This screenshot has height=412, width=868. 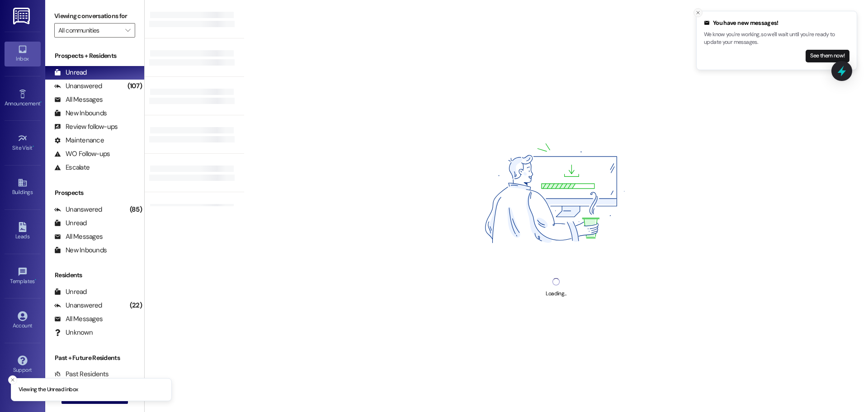 What do you see at coordinates (22, 54) in the screenshot?
I see `a: Inbox` at bounding box center [22, 54].